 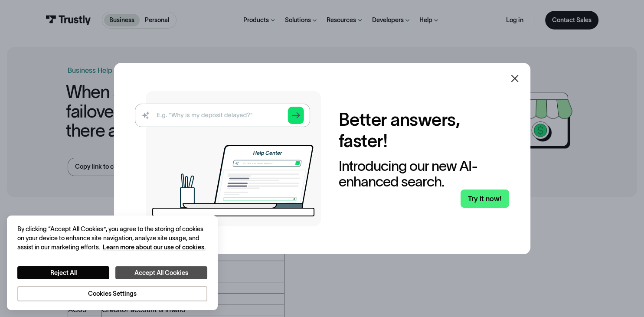 What do you see at coordinates (112, 263) in the screenshot?
I see `div: Privacy` at bounding box center [112, 263].